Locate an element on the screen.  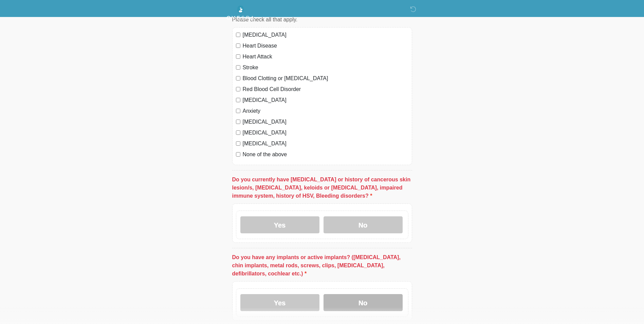
label: Anxiety is located at coordinates (325, 111).